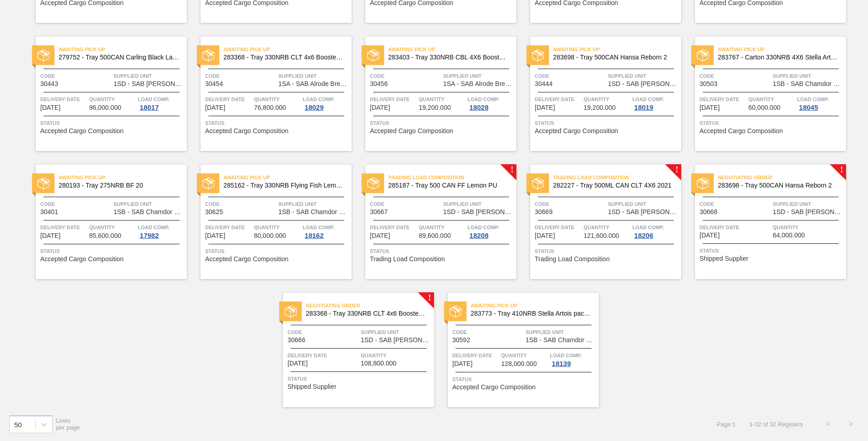 The image size is (868, 441). What do you see at coordinates (105, 108) in the screenshot?
I see `span: 96,000.000` at bounding box center [105, 108].